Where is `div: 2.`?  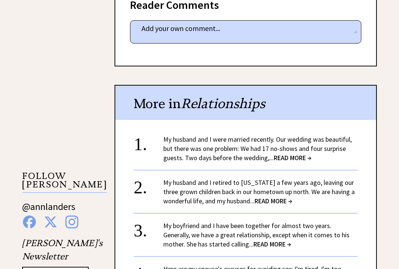 div: 2. is located at coordinates (149, 185).